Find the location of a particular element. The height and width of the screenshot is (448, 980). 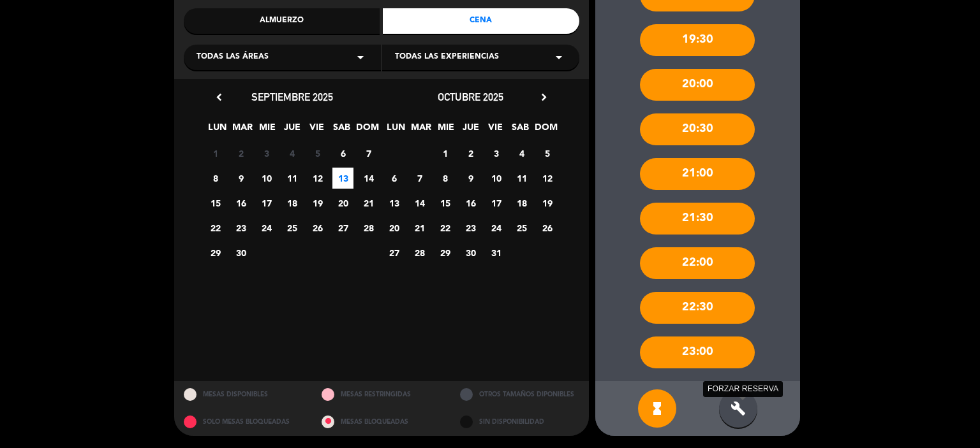

div: 19:30 is located at coordinates (698, 40).